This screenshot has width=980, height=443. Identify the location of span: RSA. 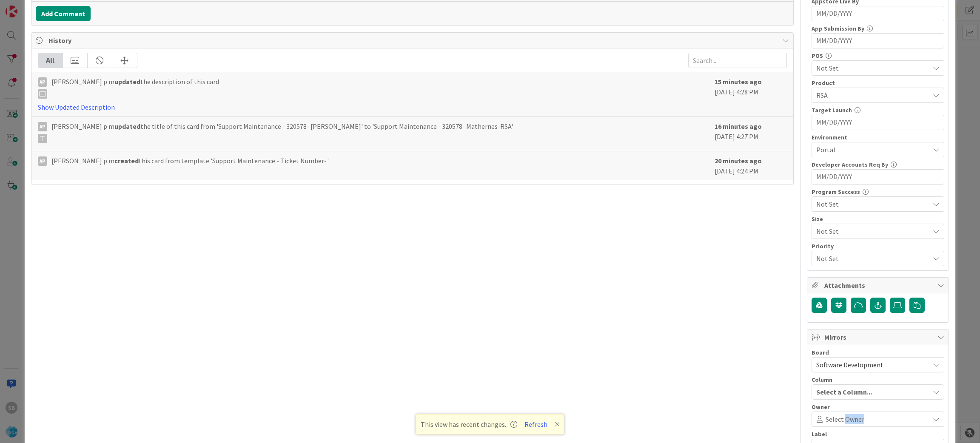
(873, 96).